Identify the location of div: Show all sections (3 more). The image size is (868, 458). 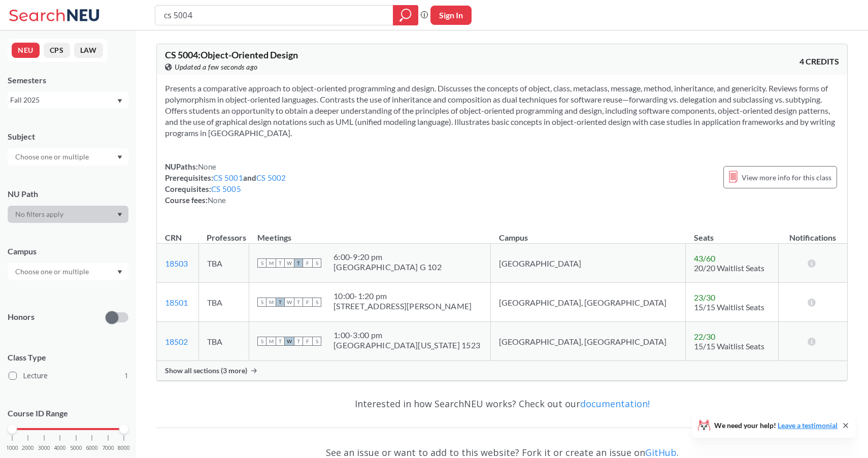
(502, 370).